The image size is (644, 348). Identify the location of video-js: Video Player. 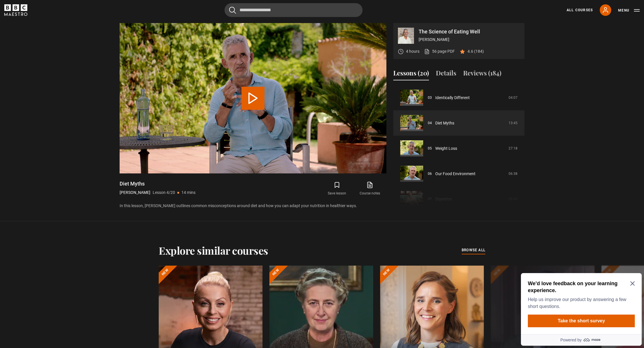
(253, 98).